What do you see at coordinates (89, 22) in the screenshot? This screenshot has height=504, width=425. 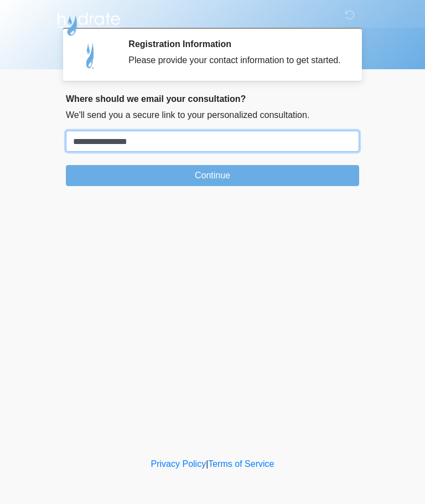 I see `img: Hydrate IV Bar - Arcadia Logo` at bounding box center [89, 22].